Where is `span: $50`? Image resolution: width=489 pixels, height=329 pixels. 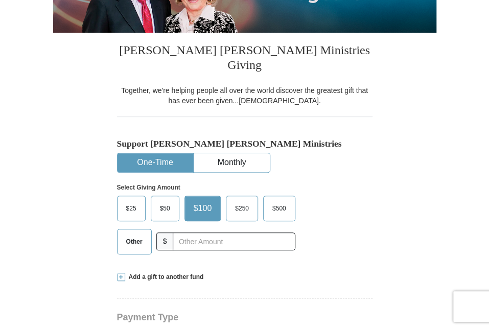 span: $50 is located at coordinates (165, 209).